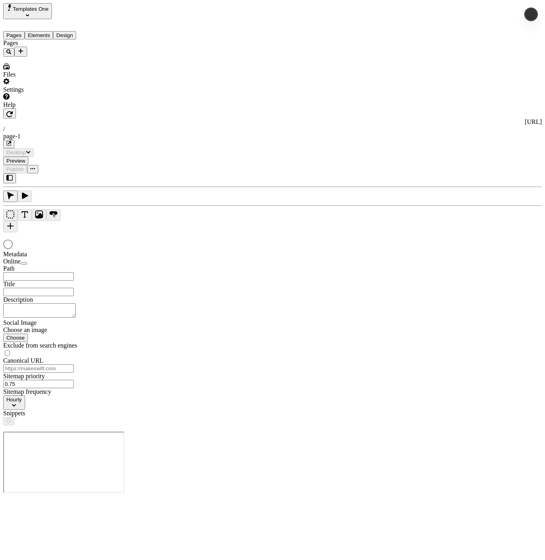  I want to click on span: Canonical URL, so click(23, 360).